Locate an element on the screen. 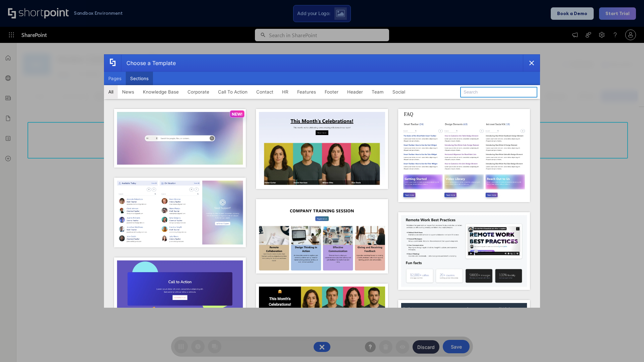 The width and height of the screenshot is (644, 362). div: Chat Widget is located at coordinates (627, 346).